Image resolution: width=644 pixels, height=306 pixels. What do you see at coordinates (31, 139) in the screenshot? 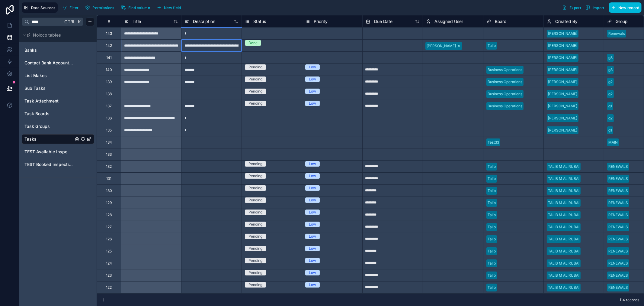
I see `span: Tasks` at bounding box center [31, 139].